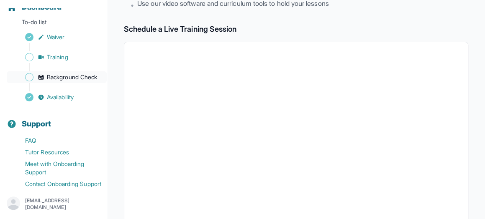  I want to click on a: Waiver, so click(56, 37).